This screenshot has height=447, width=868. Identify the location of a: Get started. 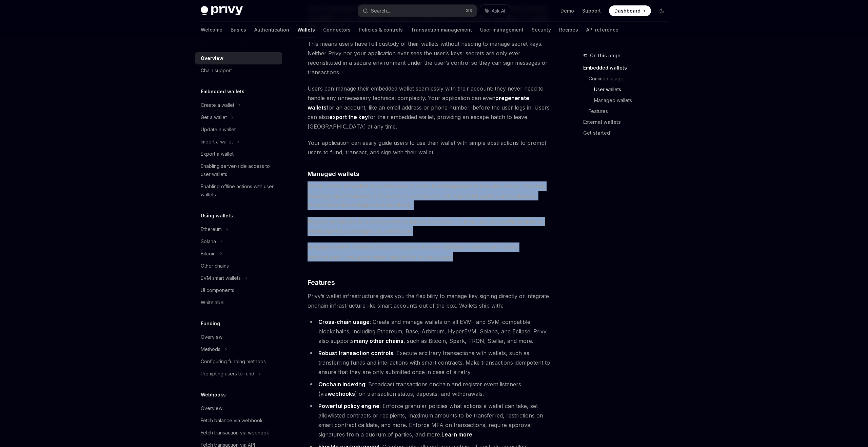
(628, 133).